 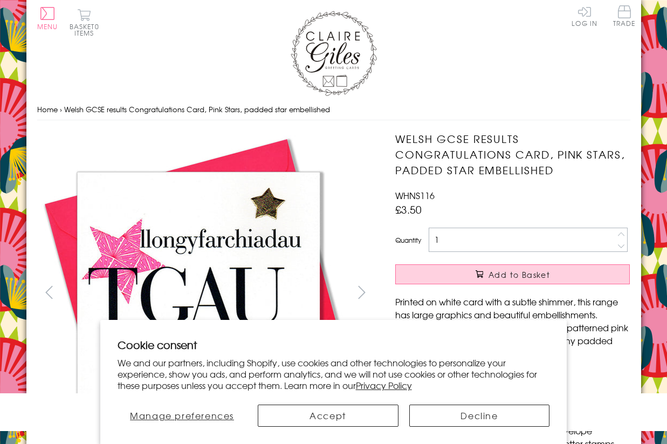 What do you see at coordinates (384, 385) in the screenshot?
I see `a: Privacy Policy` at bounding box center [384, 385].